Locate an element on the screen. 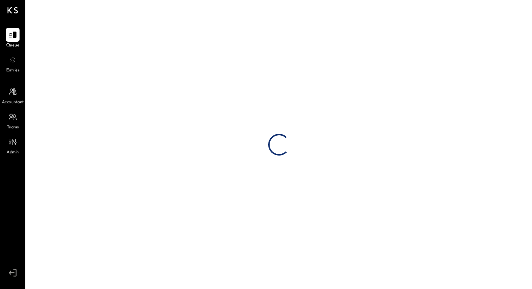 The width and height of the screenshot is (532, 289). span: Queue is located at coordinates (13, 46).